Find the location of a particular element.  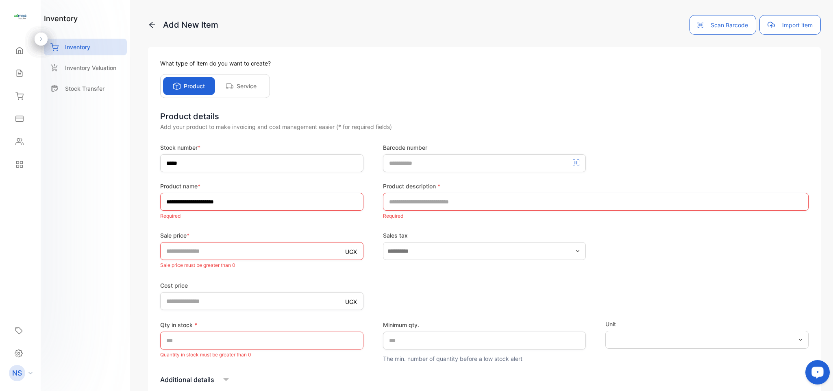

p: What type of item do you want to create? is located at coordinates (484, 63).